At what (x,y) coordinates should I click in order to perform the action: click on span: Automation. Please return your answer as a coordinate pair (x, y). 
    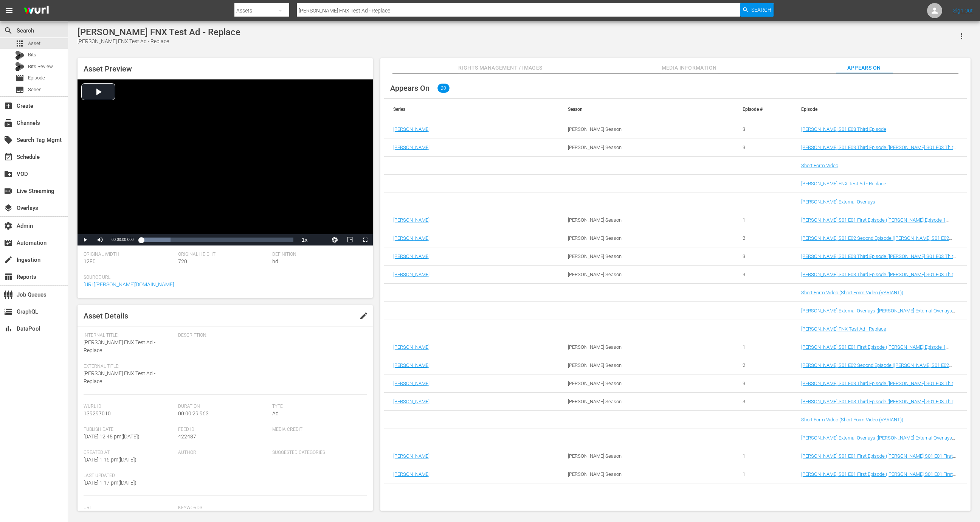
    Looking at the image, I should click on (9, 243).